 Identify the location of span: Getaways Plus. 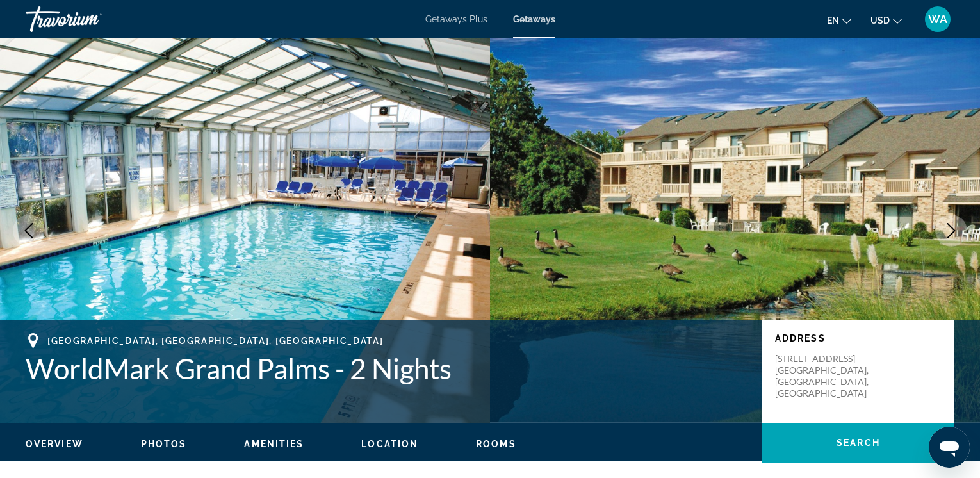
(456, 20).